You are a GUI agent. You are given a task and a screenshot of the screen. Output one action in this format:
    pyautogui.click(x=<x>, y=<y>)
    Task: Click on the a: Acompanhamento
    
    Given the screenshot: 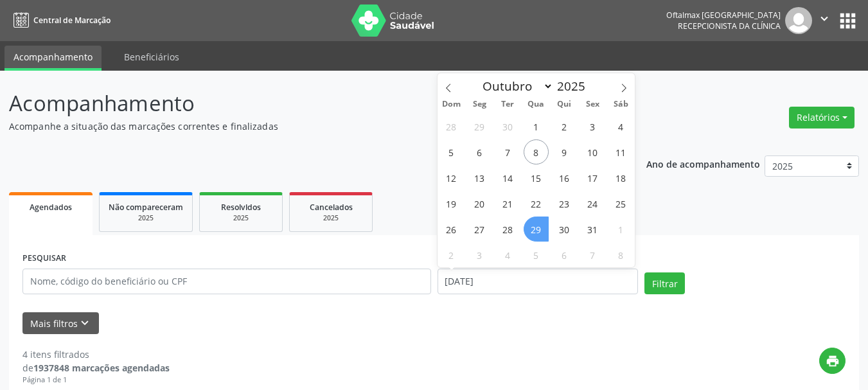 What is the action you would take?
    pyautogui.click(x=52, y=58)
    